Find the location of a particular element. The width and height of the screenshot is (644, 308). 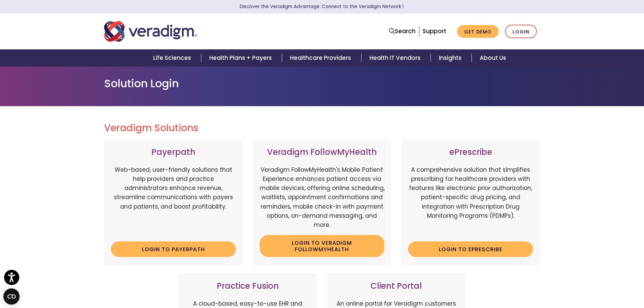

a: Login is located at coordinates (521, 31).